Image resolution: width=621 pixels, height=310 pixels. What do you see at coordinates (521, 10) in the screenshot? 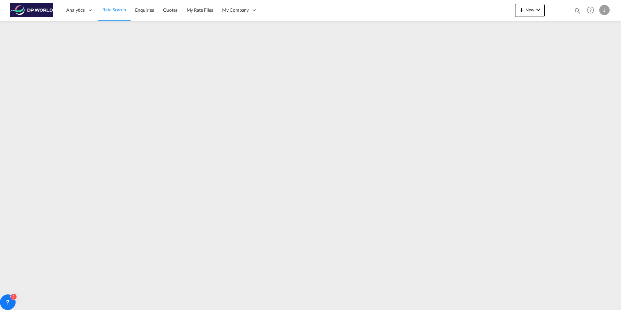
I see `md-icon: icon-plus 400-fg` at bounding box center [521, 10].